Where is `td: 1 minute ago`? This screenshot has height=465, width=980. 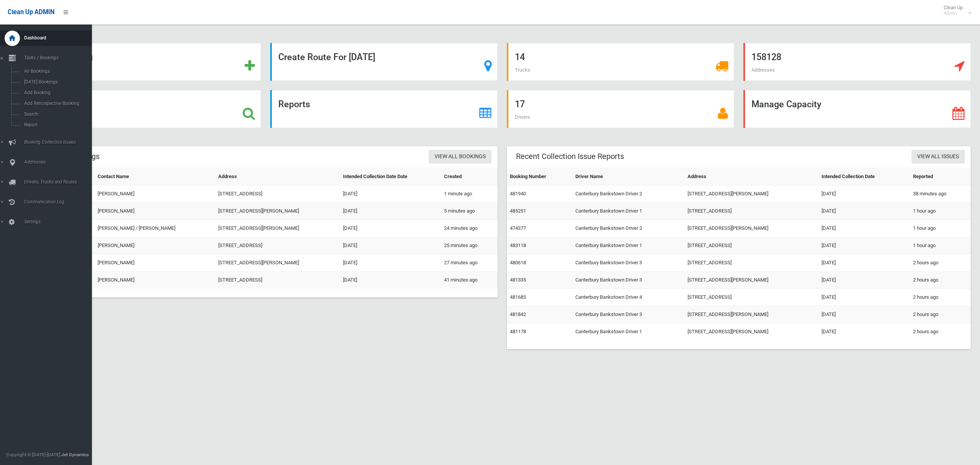
td: 1 minute ago is located at coordinates (470, 193).